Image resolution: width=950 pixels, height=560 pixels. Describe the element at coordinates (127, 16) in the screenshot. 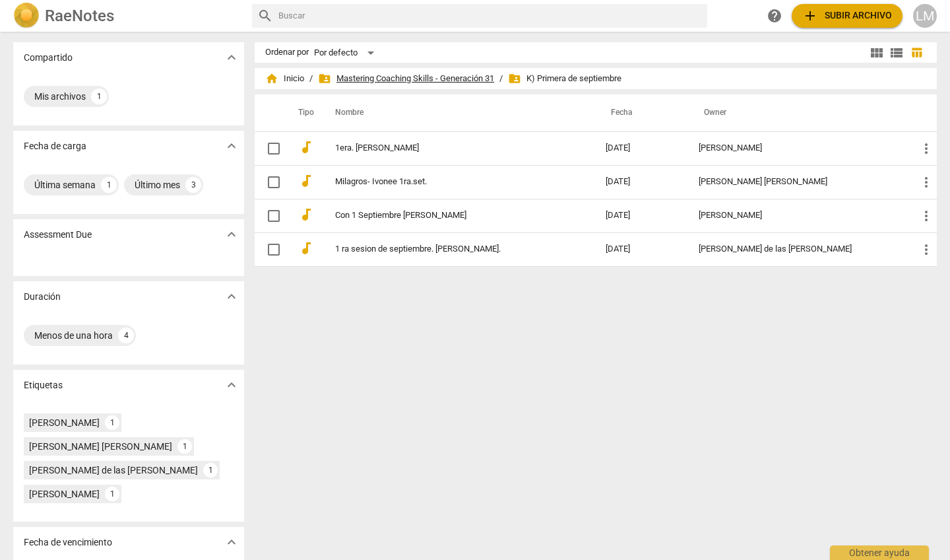

I see `a: LogoRaeNotes` at that location.